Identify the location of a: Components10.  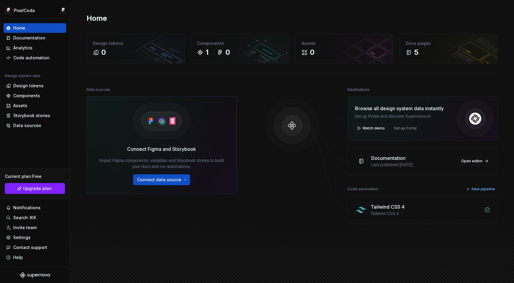
(240, 49).